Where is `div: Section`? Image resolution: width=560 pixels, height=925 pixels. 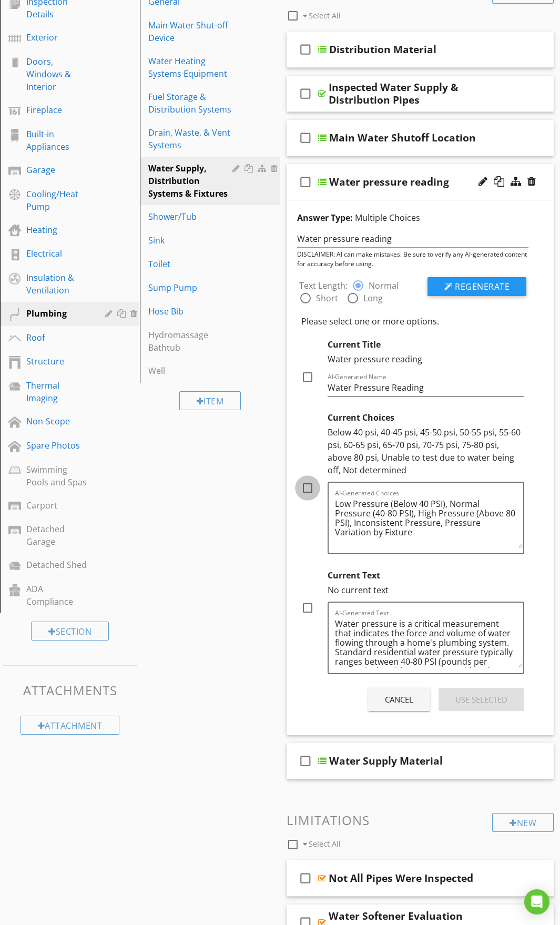
div: Section is located at coordinates (70, 631).